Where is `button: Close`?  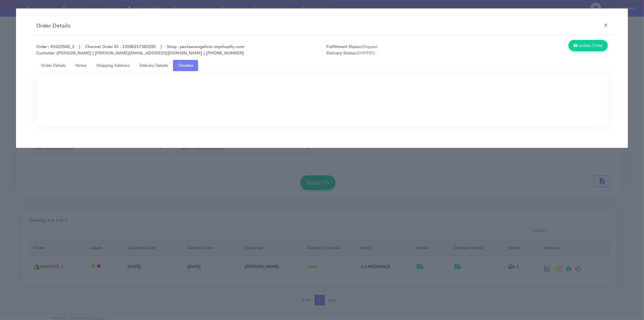
button: Close is located at coordinates (606, 25).